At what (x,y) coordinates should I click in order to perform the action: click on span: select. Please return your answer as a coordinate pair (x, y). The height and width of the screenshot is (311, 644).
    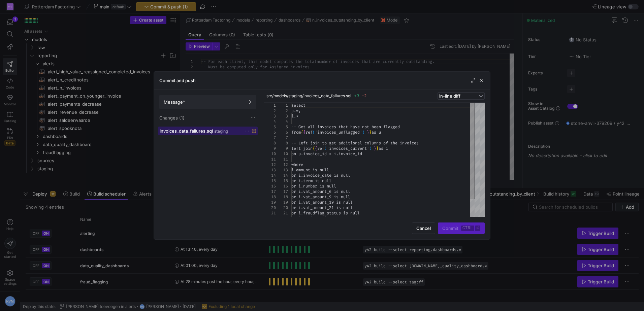
    Looking at the image, I should click on (299, 106).